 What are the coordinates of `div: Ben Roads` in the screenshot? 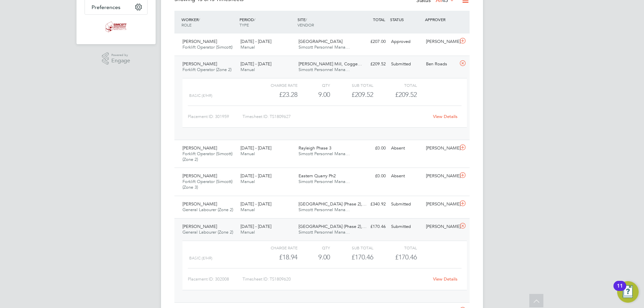 It's located at (440, 64).